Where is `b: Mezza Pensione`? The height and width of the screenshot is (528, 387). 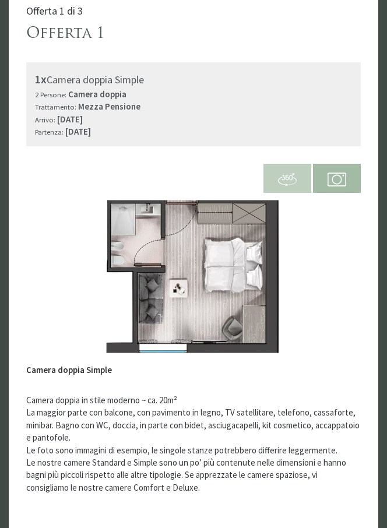
b: Mezza Pensione is located at coordinates (109, 106).